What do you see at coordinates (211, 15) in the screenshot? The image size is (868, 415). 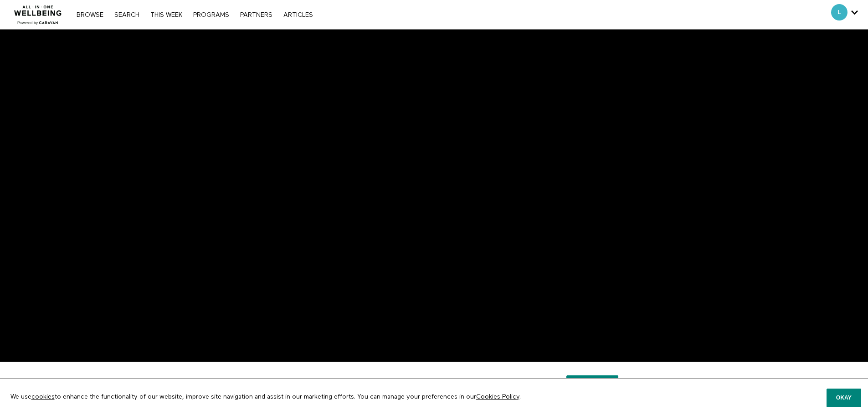 I see `a: PROGRAMS` at bounding box center [211, 15].